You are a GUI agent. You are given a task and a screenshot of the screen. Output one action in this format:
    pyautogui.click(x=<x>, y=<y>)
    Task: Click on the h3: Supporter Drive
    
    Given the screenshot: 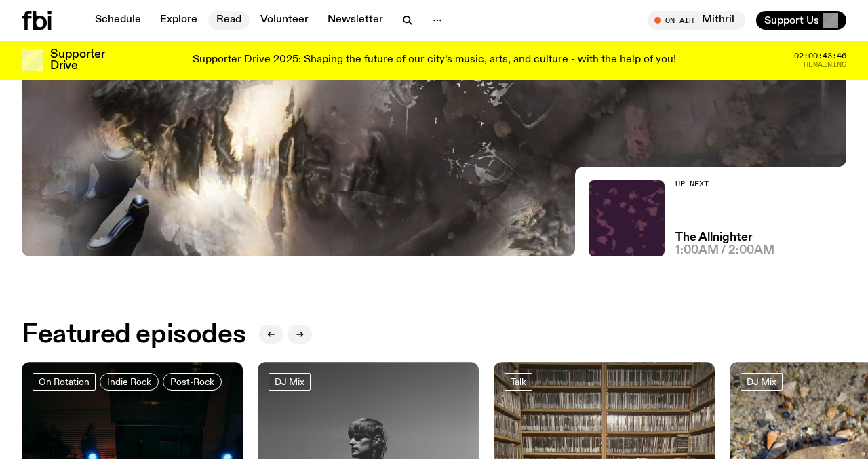 What is the action you would take?
    pyautogui.click(x=78, y=60)
    